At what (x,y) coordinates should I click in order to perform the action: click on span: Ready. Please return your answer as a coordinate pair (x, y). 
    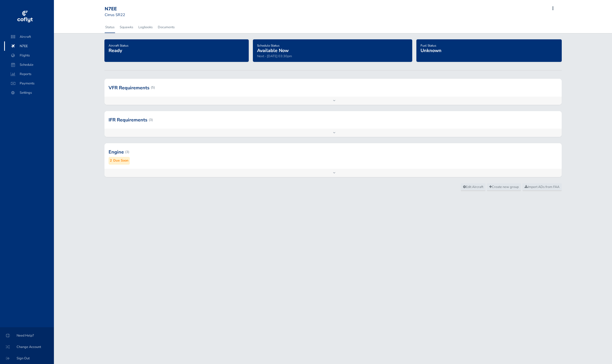
    Looking at the image, I should click on (115, 50).